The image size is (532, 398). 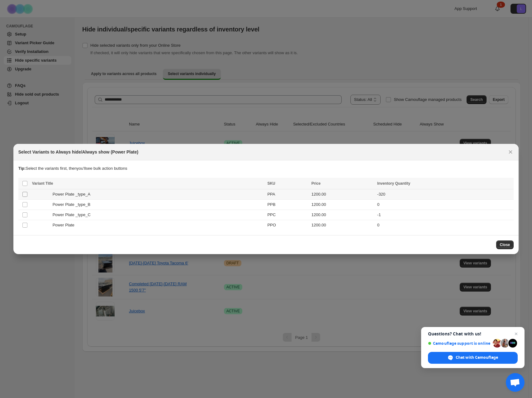 I want to click on p: Select the variants first, then you'll see bulk action buttons, so click(x=266, y=169).